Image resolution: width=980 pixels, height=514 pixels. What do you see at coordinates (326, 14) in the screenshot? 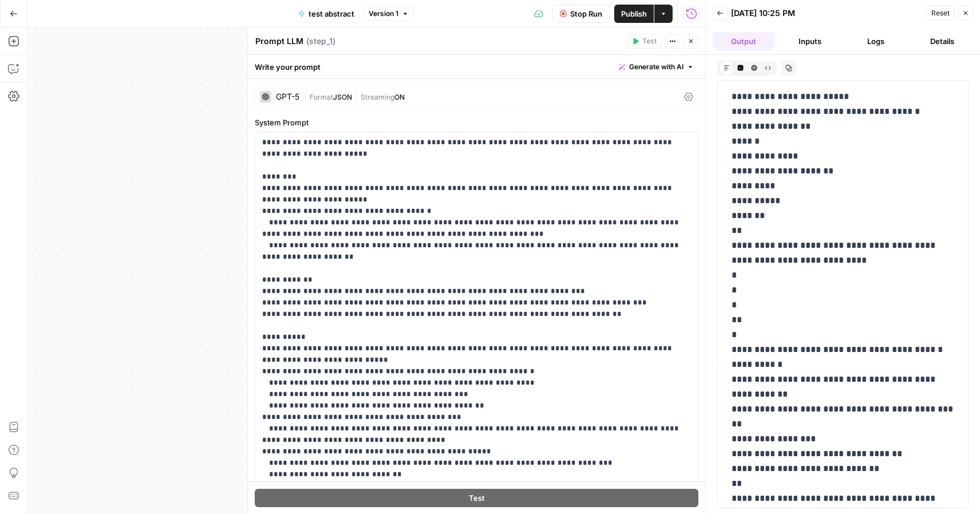
I see `button: test abstract` at bounding box center [326, 14].